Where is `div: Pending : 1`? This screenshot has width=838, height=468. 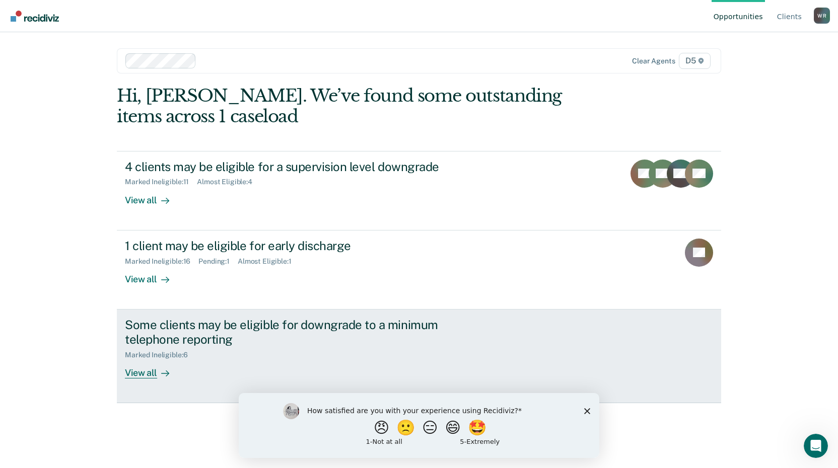 div: Pending : 1 is located at coordinates (218, 261).